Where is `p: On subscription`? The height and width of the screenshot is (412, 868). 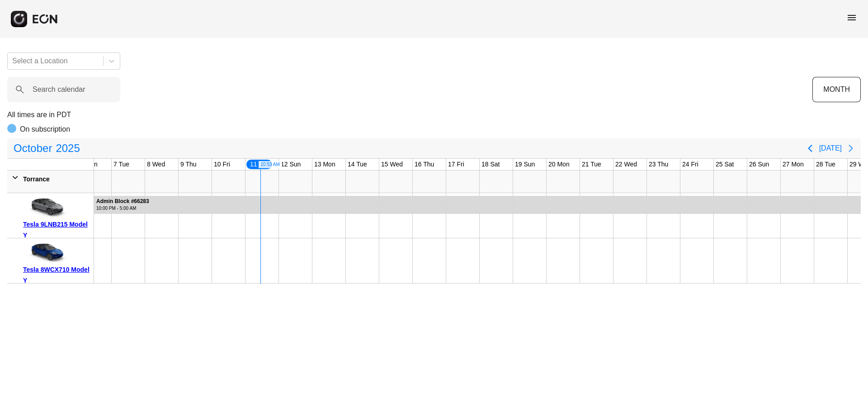
p: On subscription is located at coordinates (45, 129).